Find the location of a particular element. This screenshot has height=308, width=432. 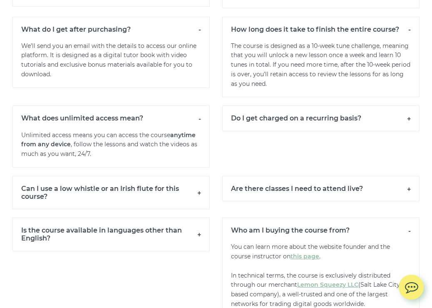

p: The course is designed as a 10-week tune challenge, meaning that you will unlock a new lesson onc... is located at coordinates (321, 69).